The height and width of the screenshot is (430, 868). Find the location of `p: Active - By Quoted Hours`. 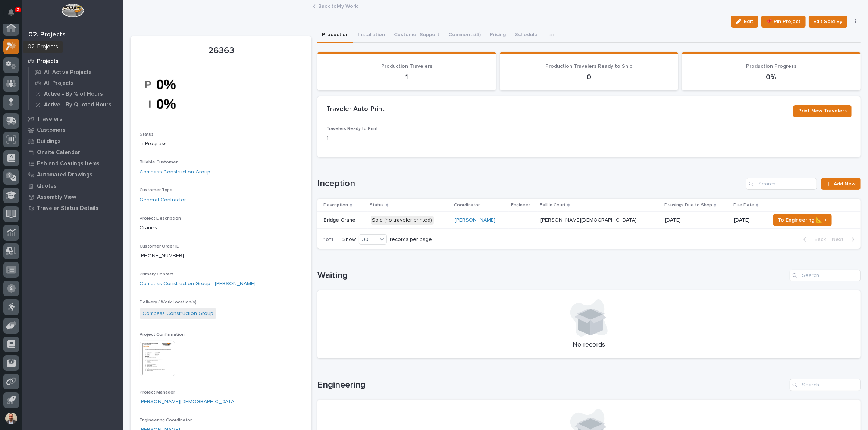

p: Active - By Quoted Hours is located at coordinates (78, 105).